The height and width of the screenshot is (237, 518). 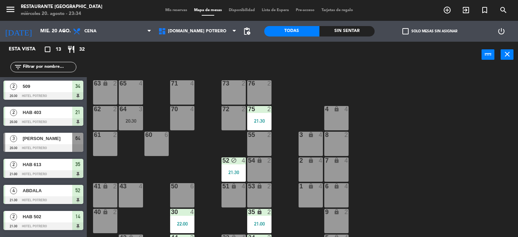 I want to click on span: Lista de Espera, so click(x=275, y=10).